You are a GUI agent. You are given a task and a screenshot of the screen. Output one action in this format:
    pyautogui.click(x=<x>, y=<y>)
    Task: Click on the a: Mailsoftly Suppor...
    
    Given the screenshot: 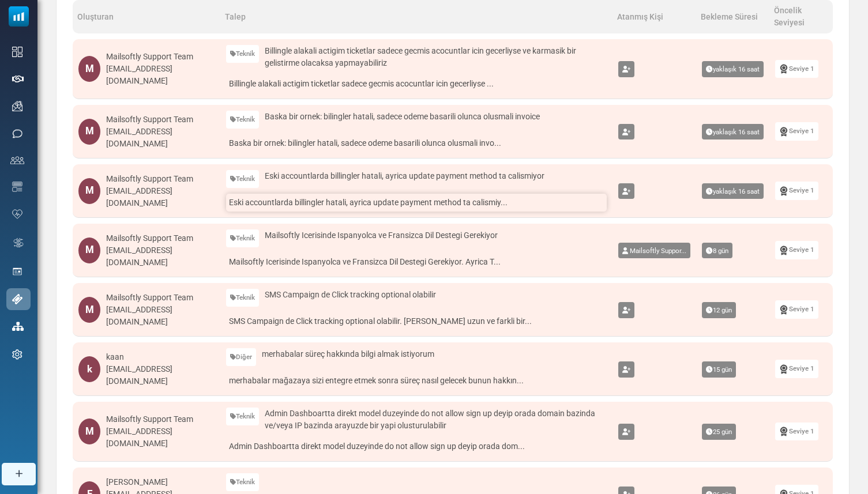 What is the action you would take?
    pyautogui.click(x=654, y=251)
    